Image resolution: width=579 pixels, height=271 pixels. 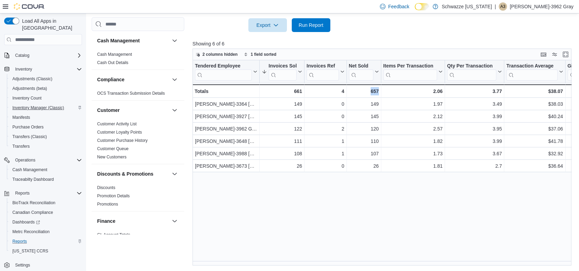 What do you see at coordinates (30, 89) in the screenshot?
I see `span: Adjustments (beta)` at bounding box center [30, 89].